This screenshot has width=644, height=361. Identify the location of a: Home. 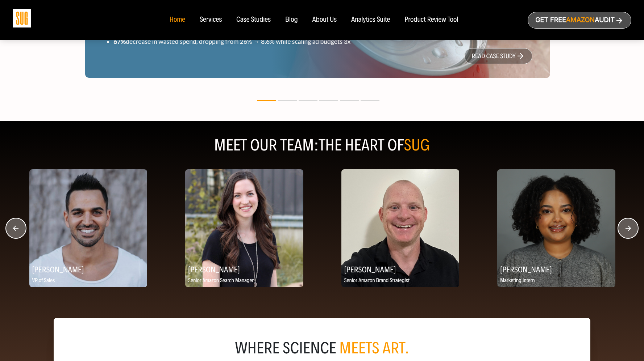
(177, 20).